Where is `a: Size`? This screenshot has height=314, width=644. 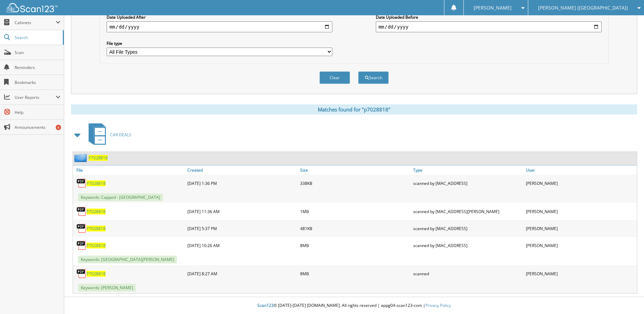 a: Size is located at coordinates (355, 170).